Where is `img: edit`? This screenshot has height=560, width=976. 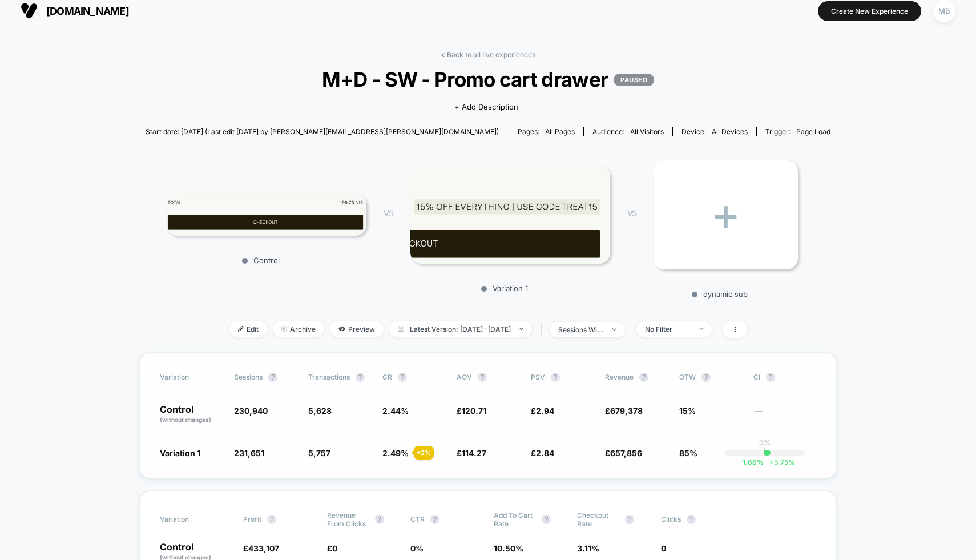 img: edit is located at coordinates (241, 329).